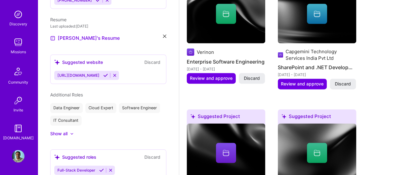  What do you see at coordinates (66, 121) in the screenshot?
I see `div: IT Consultant` at bounding box center [66, 121].